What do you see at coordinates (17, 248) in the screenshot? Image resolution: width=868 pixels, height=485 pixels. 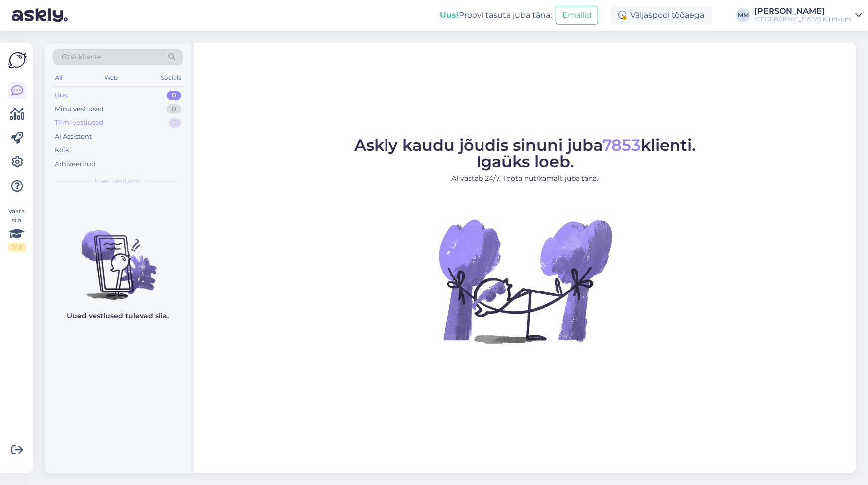 I see `div: 2 / 3` at bounding box center [17, 248].